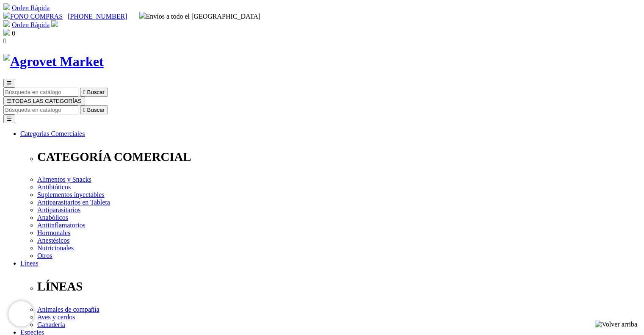 This screenshot has width=644, height=335. Describe the element at coordinates (33, 16) in the screenshot. I see `a: FONO COMPRAS` at that location.